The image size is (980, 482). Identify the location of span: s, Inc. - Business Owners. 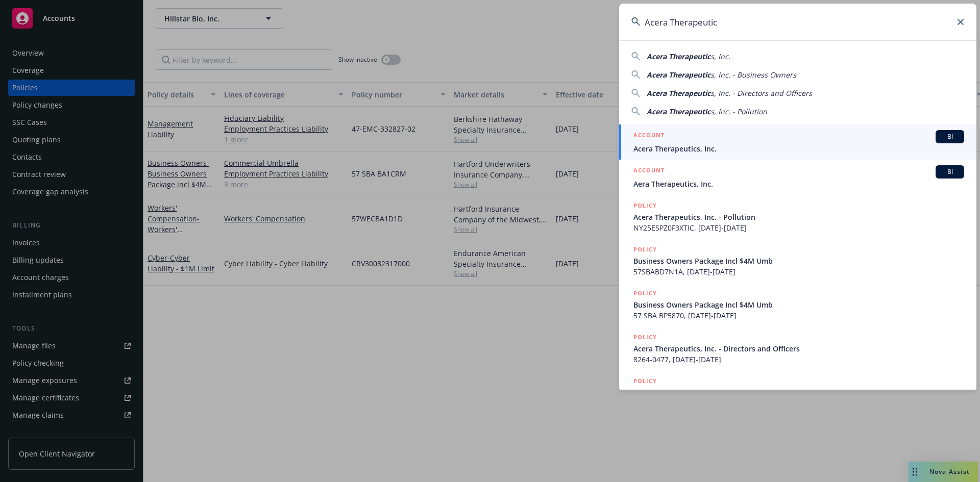
(753, 75).